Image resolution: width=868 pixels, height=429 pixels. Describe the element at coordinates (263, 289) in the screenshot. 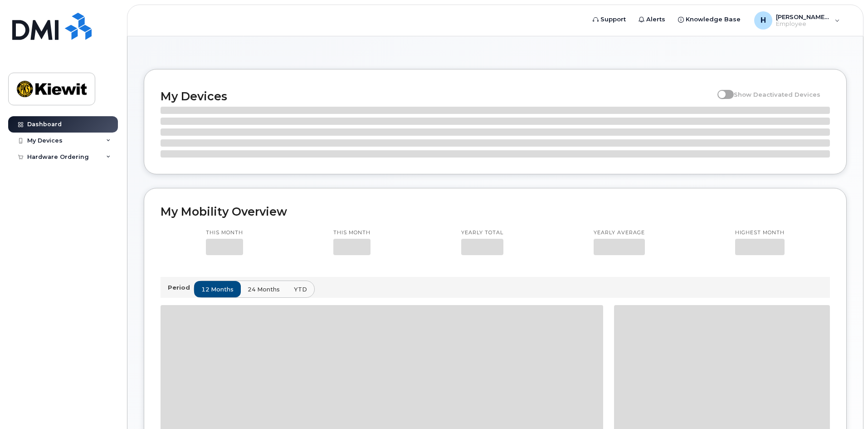

I see `span: 24 months` at that location.